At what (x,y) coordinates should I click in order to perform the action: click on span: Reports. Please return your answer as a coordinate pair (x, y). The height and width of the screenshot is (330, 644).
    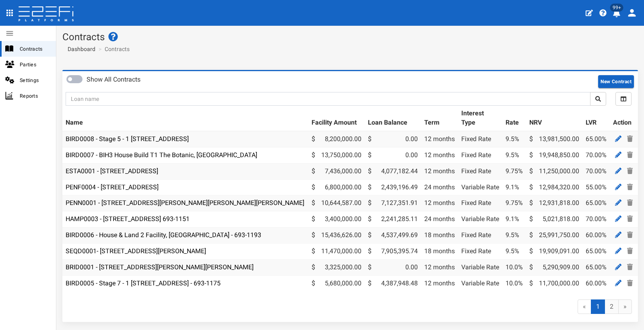
    Looking at the image, I should click on (35, 96).